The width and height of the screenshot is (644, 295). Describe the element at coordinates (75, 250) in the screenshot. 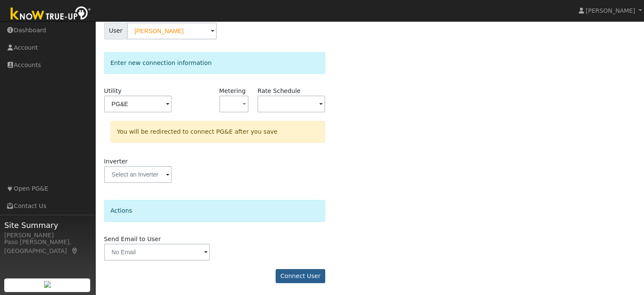

I see `a: Map` at that location.